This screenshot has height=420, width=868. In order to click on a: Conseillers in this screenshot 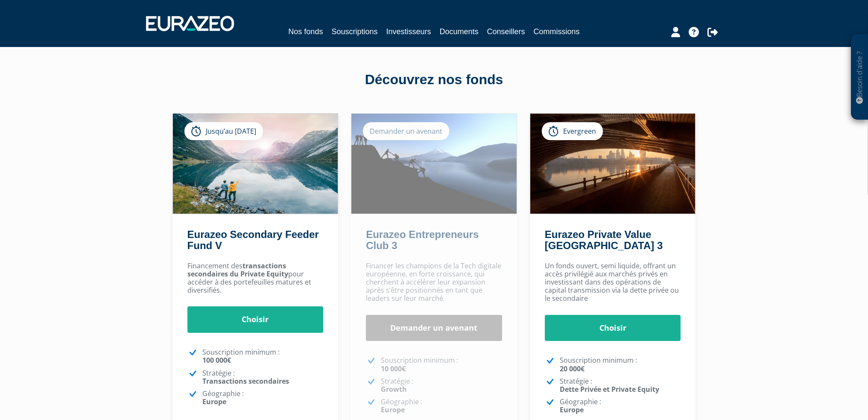, I will do `click(506, 31)`.